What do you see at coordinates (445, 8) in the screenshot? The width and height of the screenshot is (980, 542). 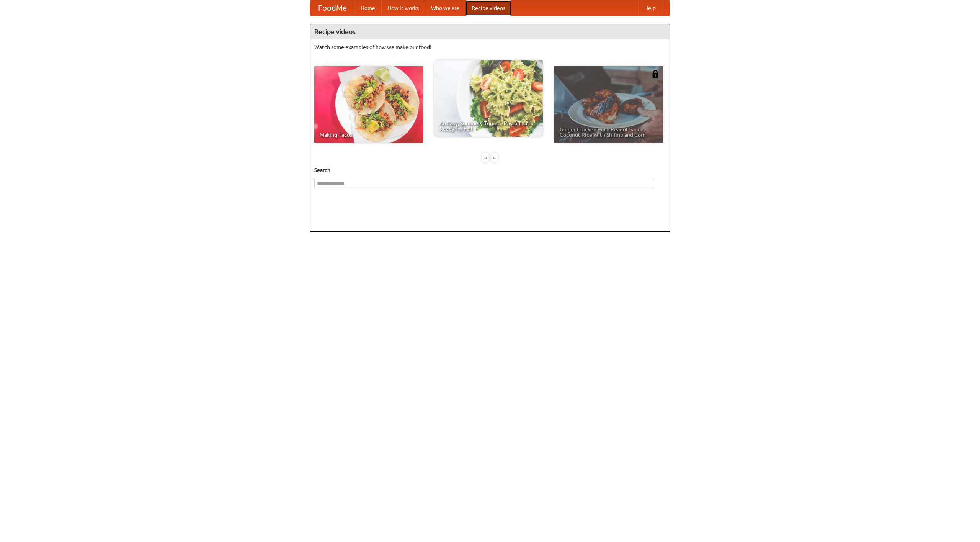 I see `a: Who we are` at bounding box center [445, 8].